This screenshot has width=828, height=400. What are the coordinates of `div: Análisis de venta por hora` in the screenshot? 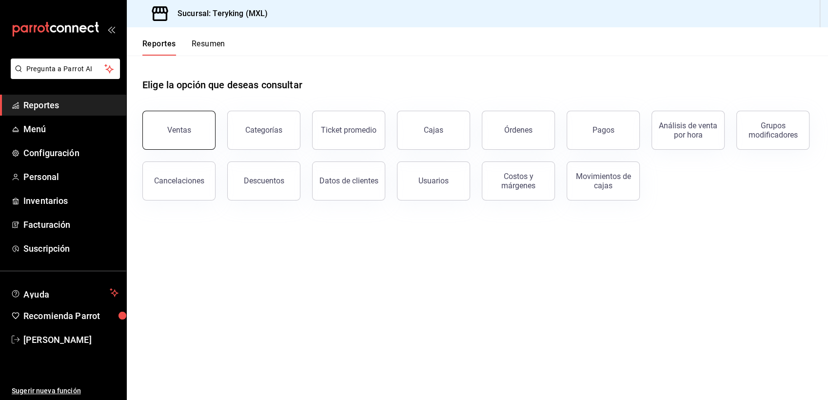 It's located at (688, 130).